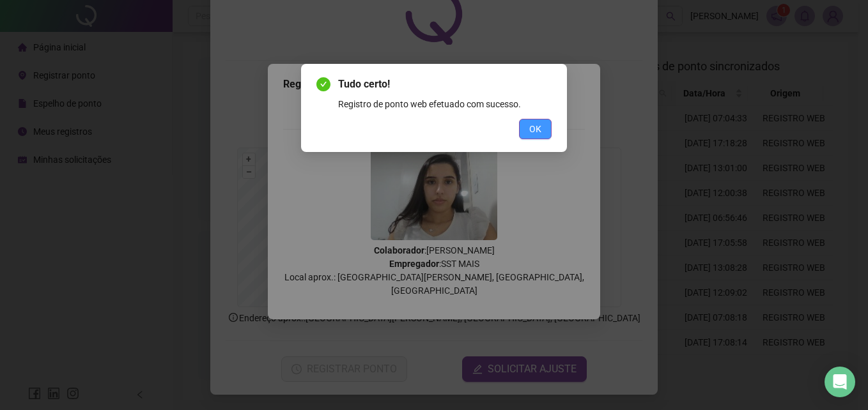 The width and height of the screenshot is (868, 410). What do you see at coordinates (445, 104) in the screenshot?
I see `div: Registro de ponto web efetuado com sucesso.` at bounding box center [445, 104].